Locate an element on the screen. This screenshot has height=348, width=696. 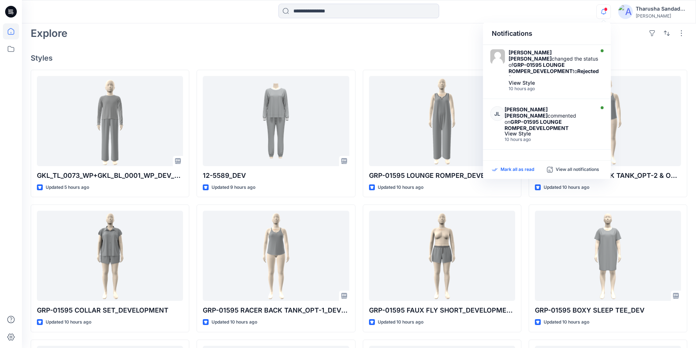
p: GRP-01595 LOUNGE ROMPER_DEVELOPMENT is located at coordinates (442, 176).